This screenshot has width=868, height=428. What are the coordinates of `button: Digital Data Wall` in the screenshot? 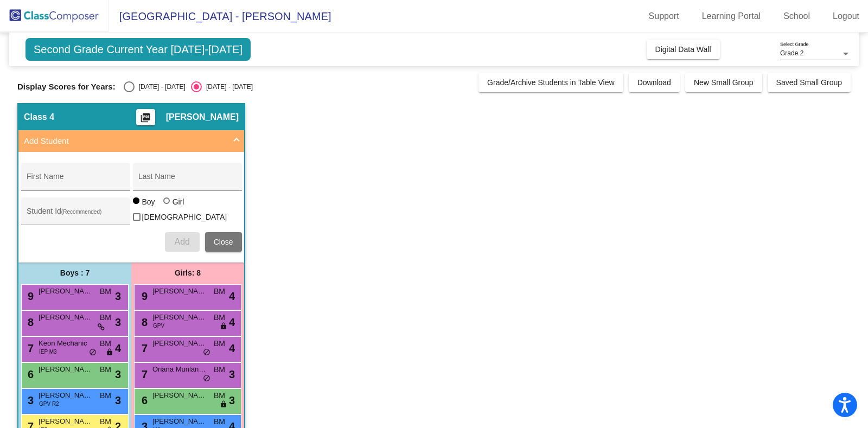 It's located at (683, 49).